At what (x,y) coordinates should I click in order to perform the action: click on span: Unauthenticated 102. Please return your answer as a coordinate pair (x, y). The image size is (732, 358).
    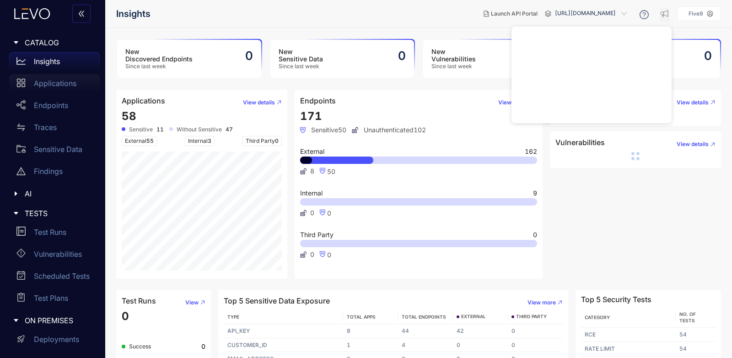
    Looking at the image, I should click on (389, 130).